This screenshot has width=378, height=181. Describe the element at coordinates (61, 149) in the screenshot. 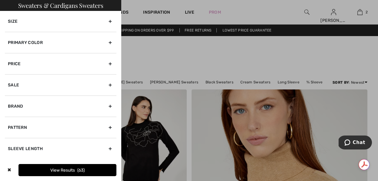

I see `div: Sleeve length` at that location.